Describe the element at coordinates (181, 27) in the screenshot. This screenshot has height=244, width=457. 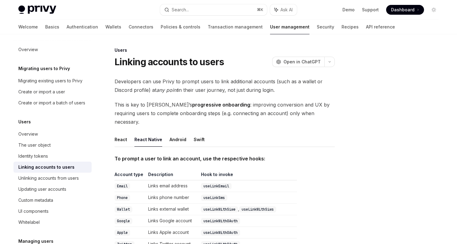
I see `a: Policies & controls` at that location.